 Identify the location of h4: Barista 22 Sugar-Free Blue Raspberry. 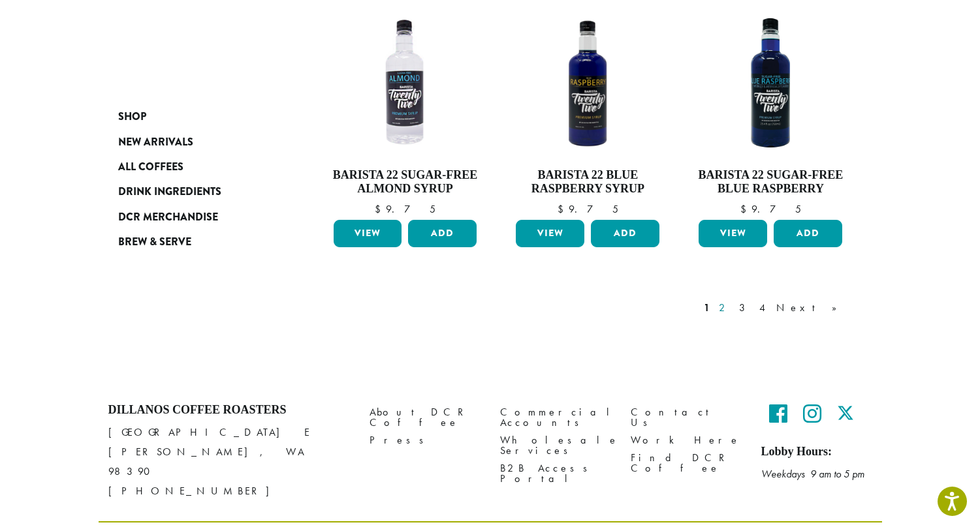
(770, 182).